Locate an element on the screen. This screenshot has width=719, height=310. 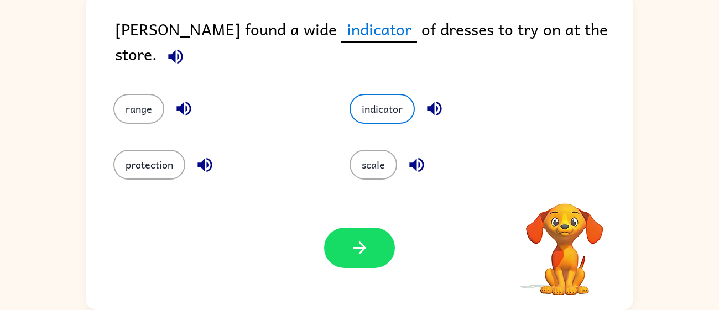
button: protection is located at coordinates (149, 165).